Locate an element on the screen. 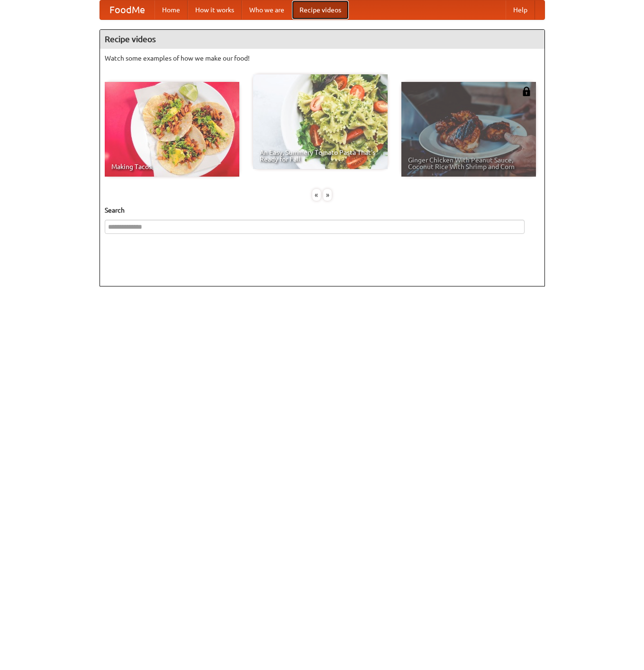 The height and width of the screenshot is (670, 644). span: Making Tacos is located at coordinates (172, 167).